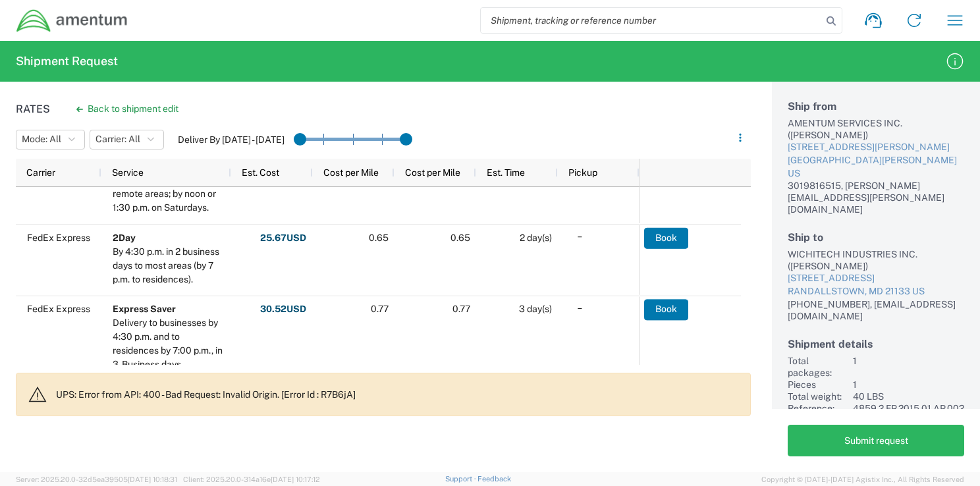  I want to click on span: Carrier, so click(41, 172).